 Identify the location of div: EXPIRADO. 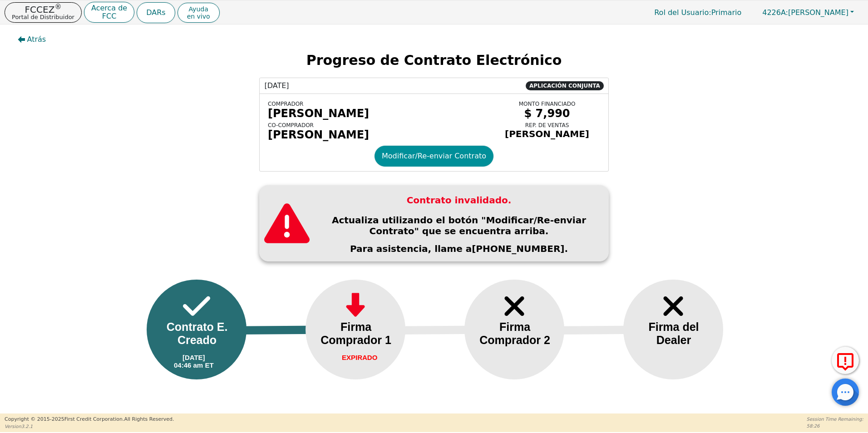
(359, 357).